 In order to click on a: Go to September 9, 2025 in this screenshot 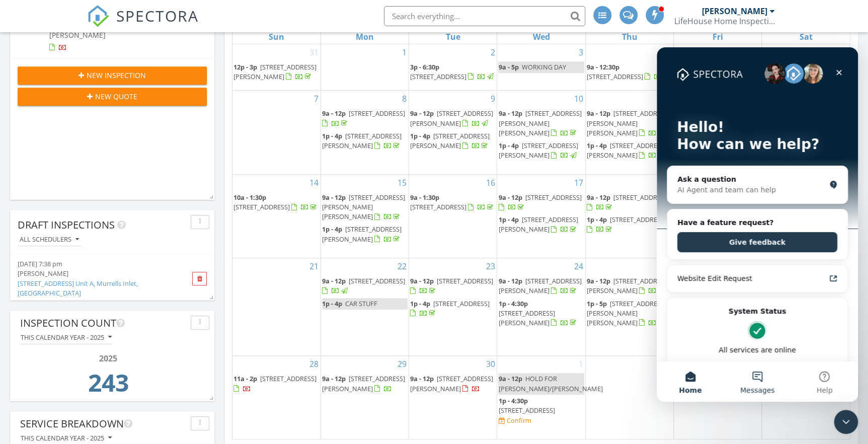, I will do `click(492, 99)`.